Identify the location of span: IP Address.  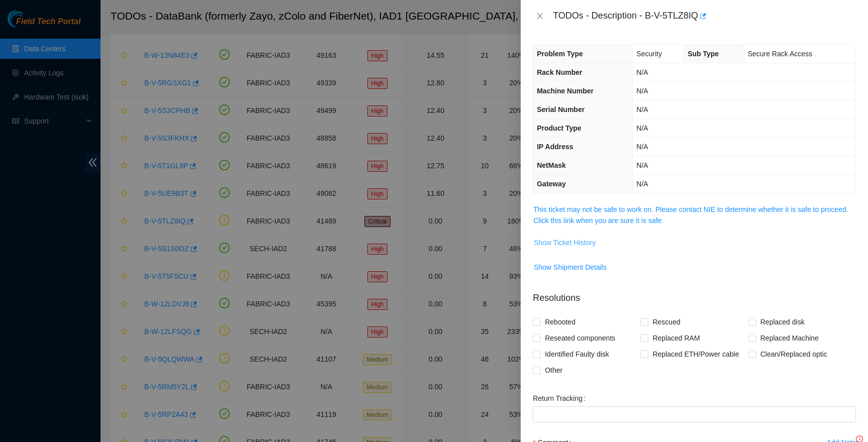
(555, 147).